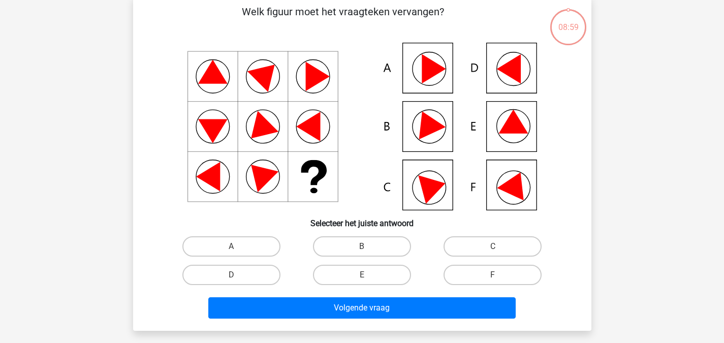 The width and height of the screenshot is (724, 343). What do you see at coordinates (492, 275) in the screenshot?
I see `label: F` at bounding box center [492, 275].